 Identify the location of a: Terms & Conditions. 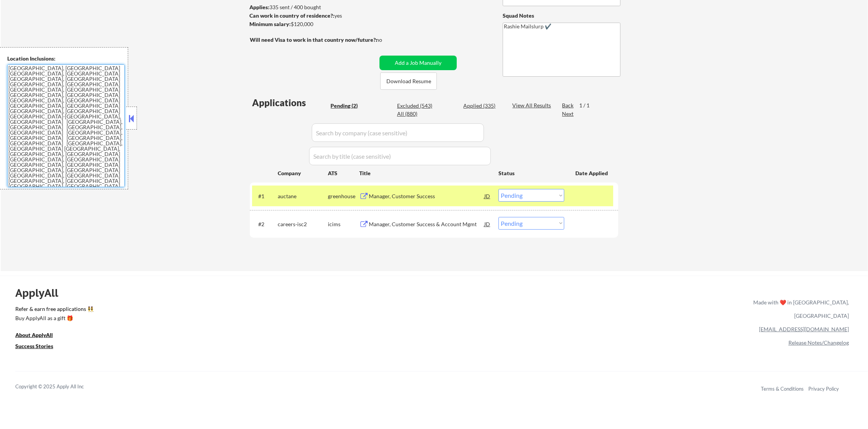
(783, 388).